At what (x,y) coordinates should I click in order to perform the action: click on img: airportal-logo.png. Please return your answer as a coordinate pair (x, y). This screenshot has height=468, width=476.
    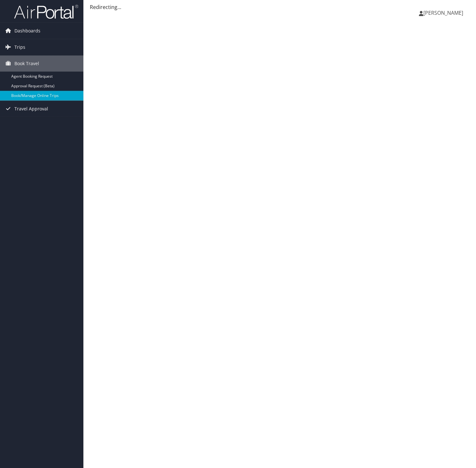
    Looking at the image, I should click on (46, 12).